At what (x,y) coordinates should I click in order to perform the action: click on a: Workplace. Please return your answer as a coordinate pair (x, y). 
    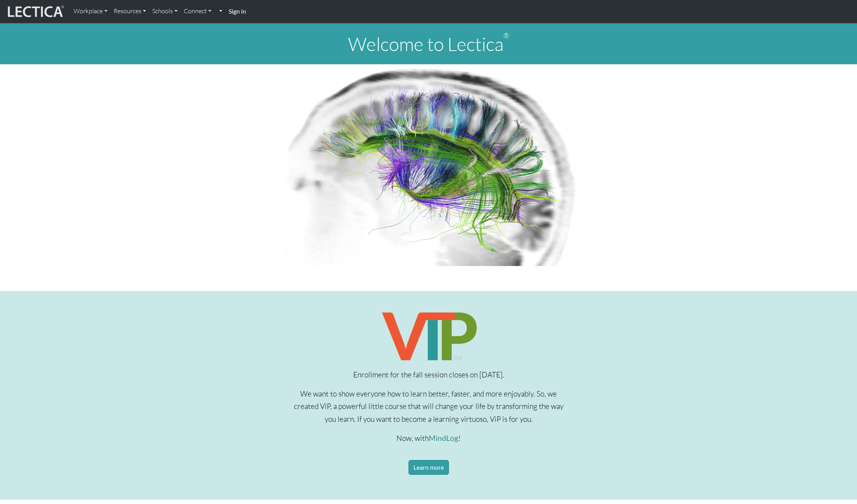
    Looking at the image, I should click on (91, 11).